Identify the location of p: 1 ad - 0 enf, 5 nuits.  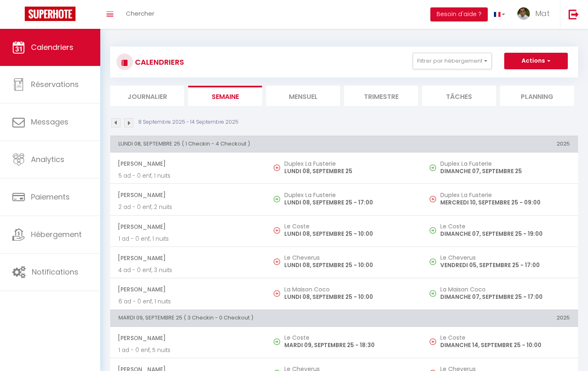
(188, 350).